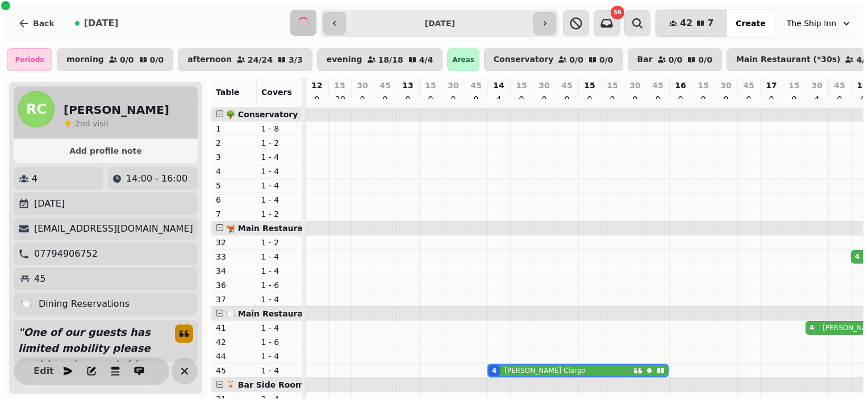  I want to click on p: Main Restaurant (*30s), so click(789, 59).